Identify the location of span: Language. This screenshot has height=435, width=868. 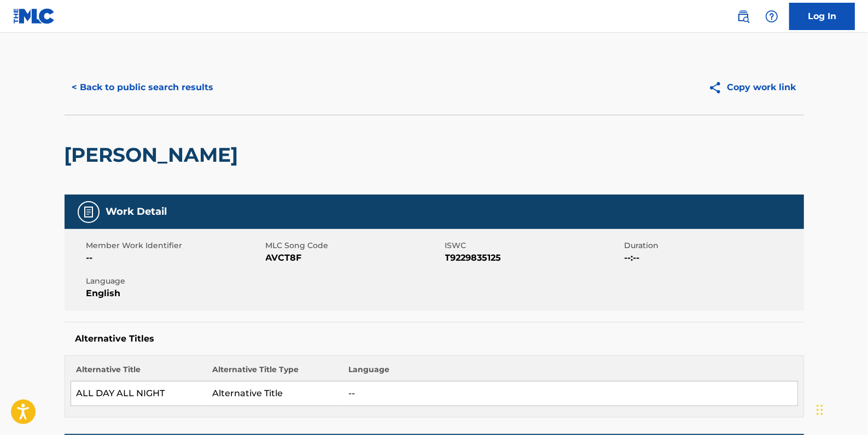
(174, 281).